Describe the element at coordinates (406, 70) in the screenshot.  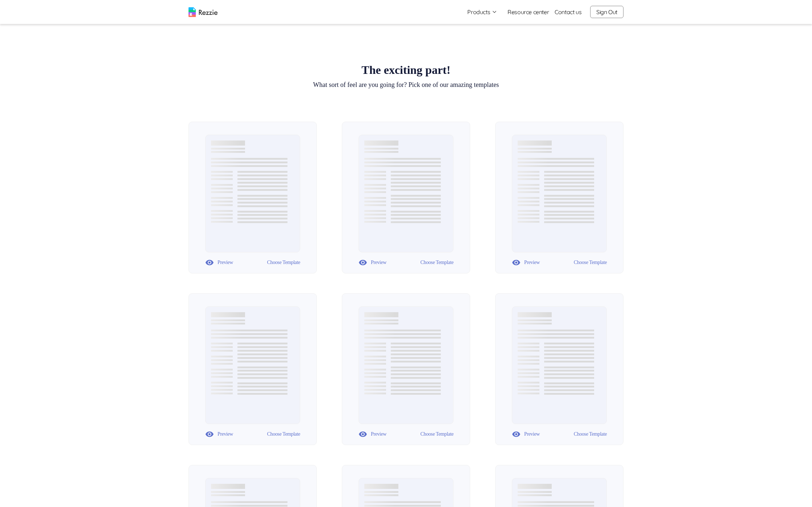
I see `p: The exciting part!` at that location.